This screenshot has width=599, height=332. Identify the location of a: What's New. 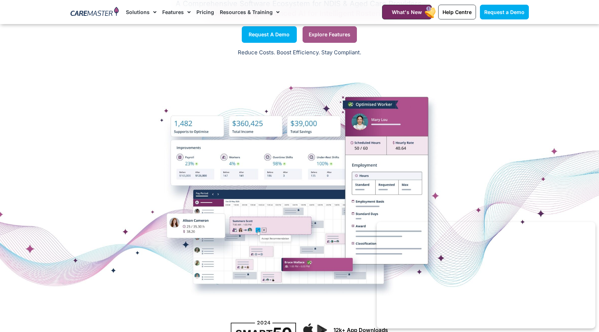
(407, 12).